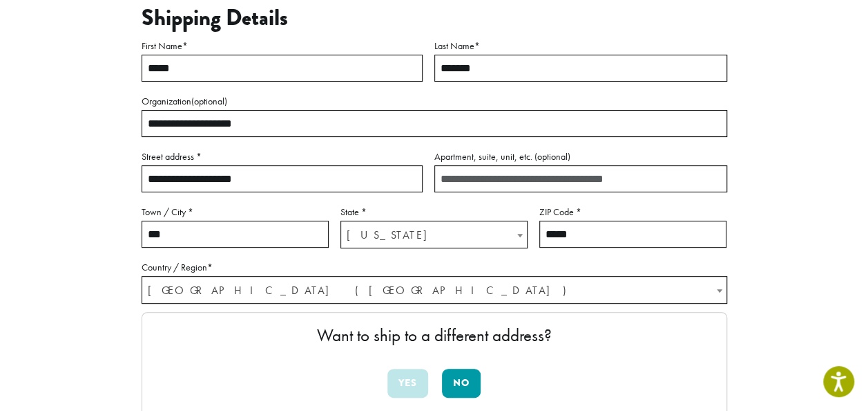  What do you see at coordinates (633, 211) in the screenshot?
I see `label: ZIP Code` at bounding box center [633, 211].